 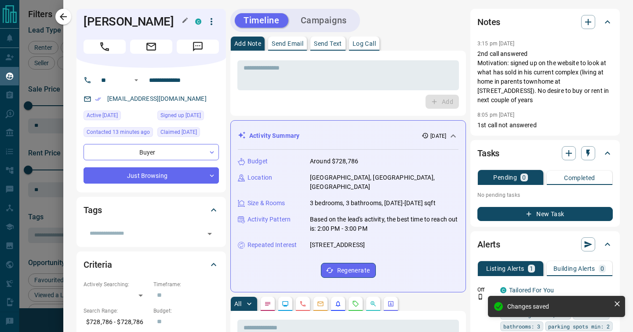 What do you see at coordinates (285, 303) in the screenshot?
I see `svg: Lead Browsing Activity` at bounding box center [285, 303].